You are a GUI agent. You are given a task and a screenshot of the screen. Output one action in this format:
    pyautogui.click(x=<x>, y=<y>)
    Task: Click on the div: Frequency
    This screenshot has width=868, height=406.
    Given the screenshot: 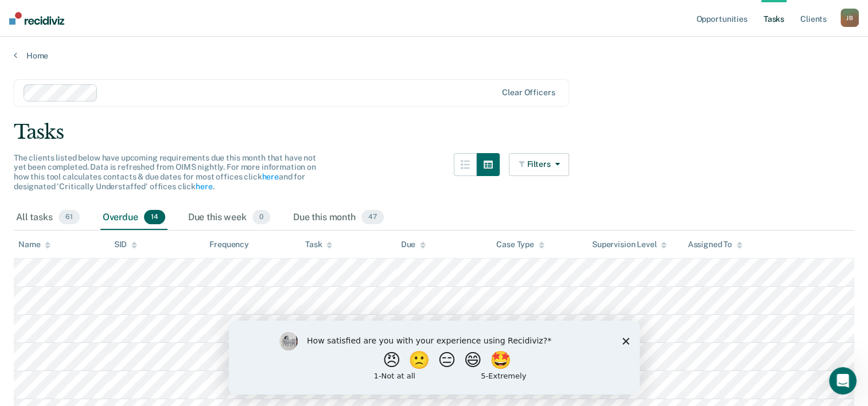 What is the action you would take?
    pyautogui.click(x=229, y=244)
    